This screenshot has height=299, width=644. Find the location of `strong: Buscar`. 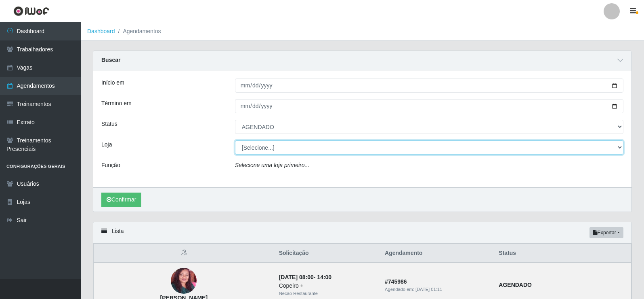

strong: Buscar is located at coordinates (111, 60).